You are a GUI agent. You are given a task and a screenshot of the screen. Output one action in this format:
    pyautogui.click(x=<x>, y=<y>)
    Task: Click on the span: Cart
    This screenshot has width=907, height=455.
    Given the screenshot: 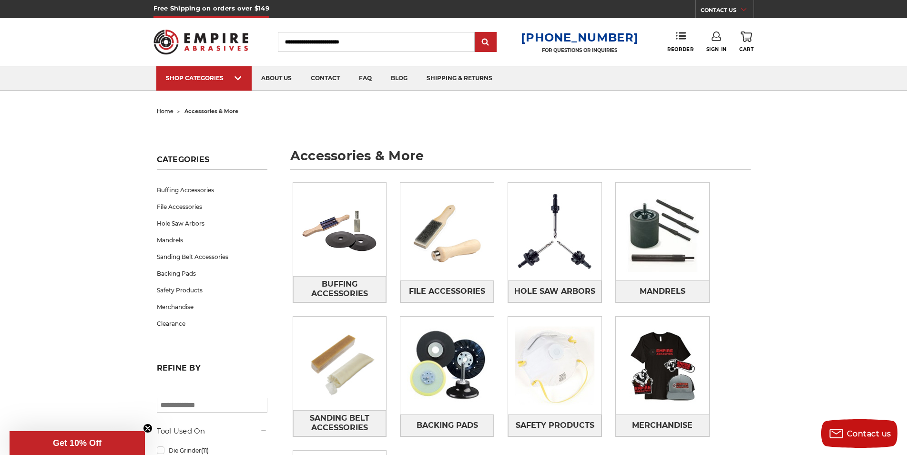 What is the action you would take?
    pyautogui.click(x=746, y=49)
    